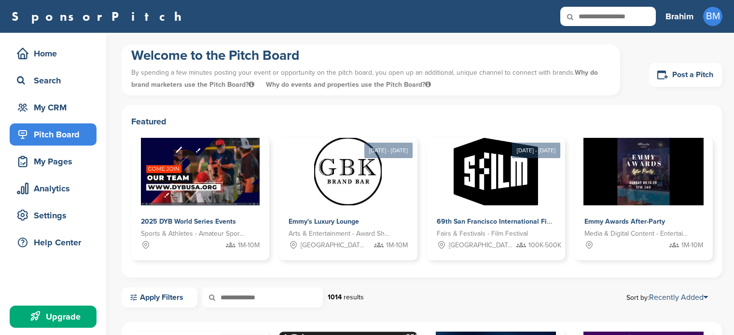  Describe the element at coordinates (55, 81) in the screenshot. I see `div: Search` at that location.